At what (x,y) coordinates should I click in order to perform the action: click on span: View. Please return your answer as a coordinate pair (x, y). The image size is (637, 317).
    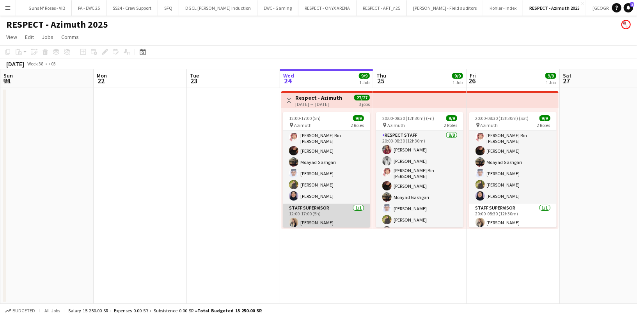
    Looking at the image, I should click on (12, 37).